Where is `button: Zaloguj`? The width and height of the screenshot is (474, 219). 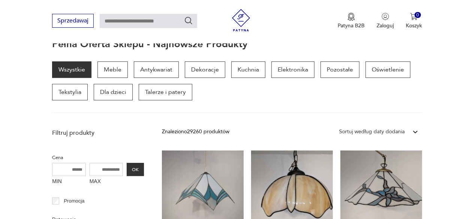
button: Zaloguj is located at coordinates (385, 21).